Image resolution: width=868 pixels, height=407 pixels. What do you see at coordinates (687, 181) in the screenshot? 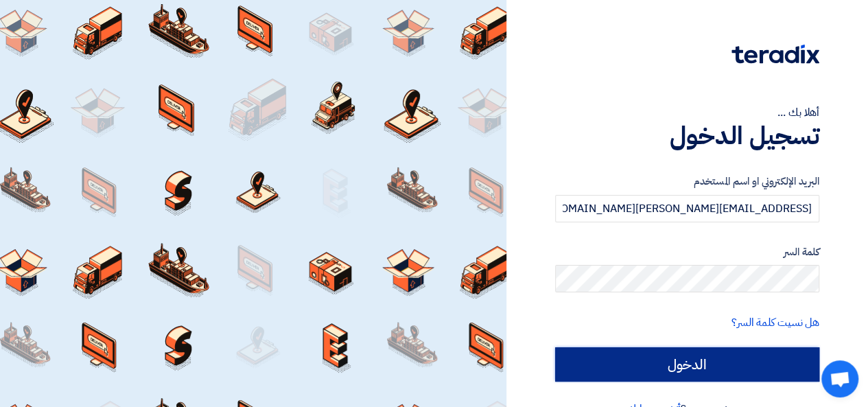
I see `label: البريد الإلكتروني او اسم المستخدم` at bounding box center [687, 181].